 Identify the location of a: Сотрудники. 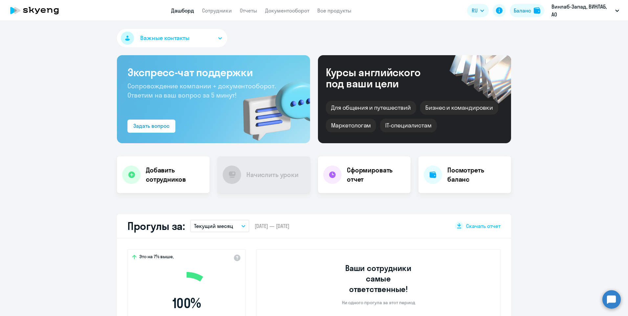
(217, 11).